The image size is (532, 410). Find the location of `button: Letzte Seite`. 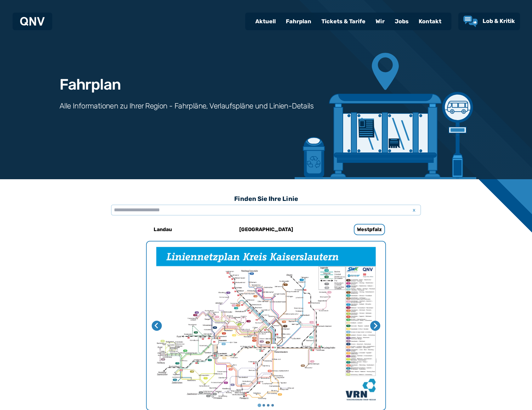

button: Letzte Seite is located at coordinates (156, 326).